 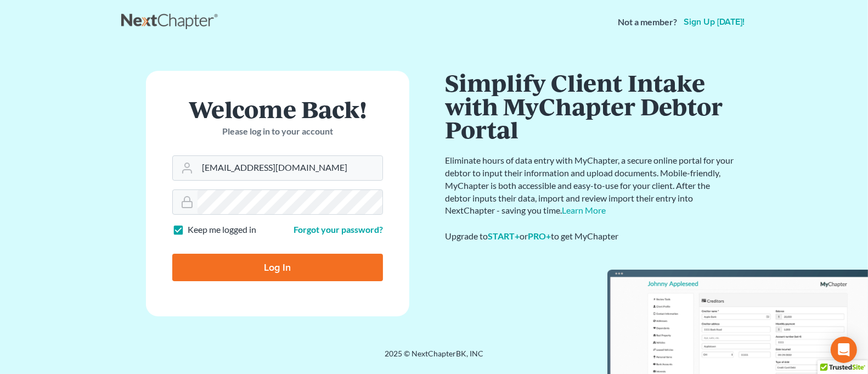 I want to click on strong: Not a member?, so click(x=647, y=22).